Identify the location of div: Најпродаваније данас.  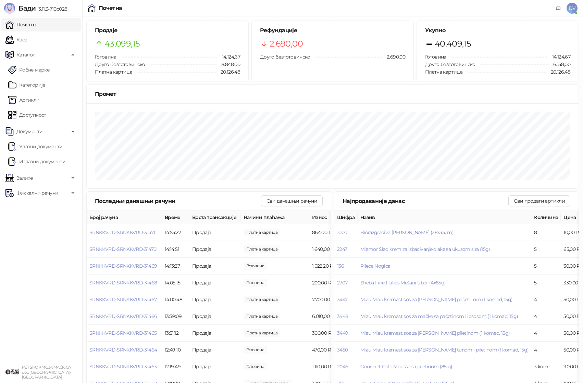
(425, 201).